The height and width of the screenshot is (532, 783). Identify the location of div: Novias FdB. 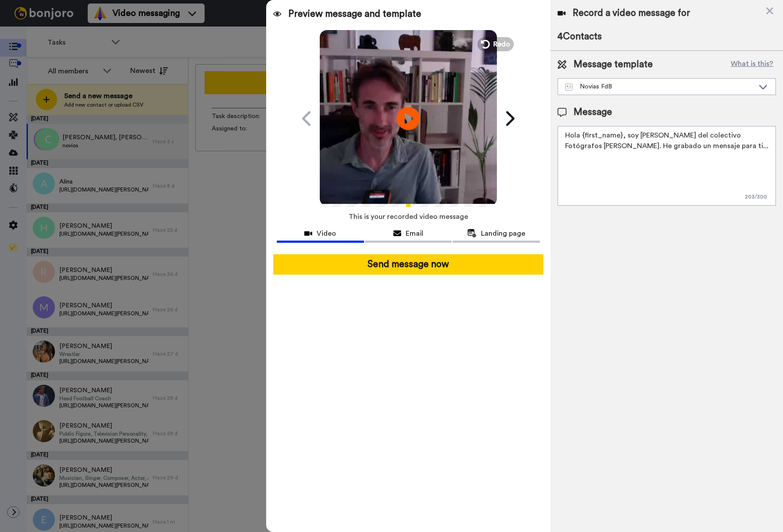
(659, 87).